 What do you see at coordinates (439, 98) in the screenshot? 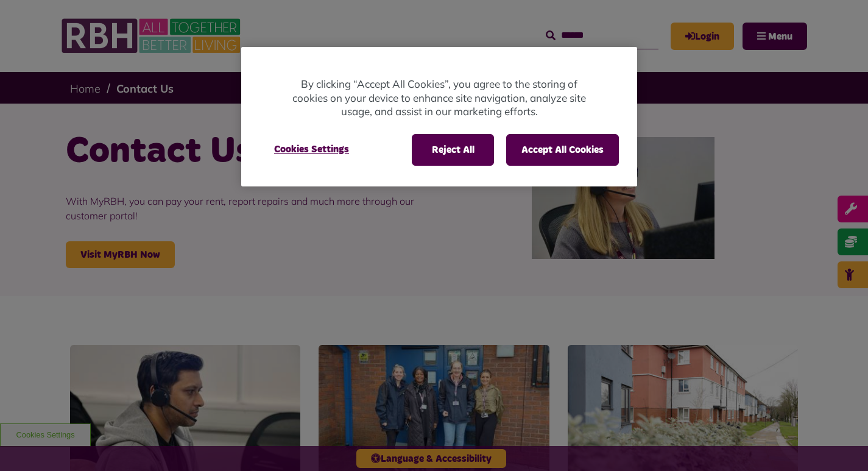
I see `p: By clicking “Accept All Cookies”, you agree to the storing of cookies on your device to enhance s...` at bounding box center [439, 98].